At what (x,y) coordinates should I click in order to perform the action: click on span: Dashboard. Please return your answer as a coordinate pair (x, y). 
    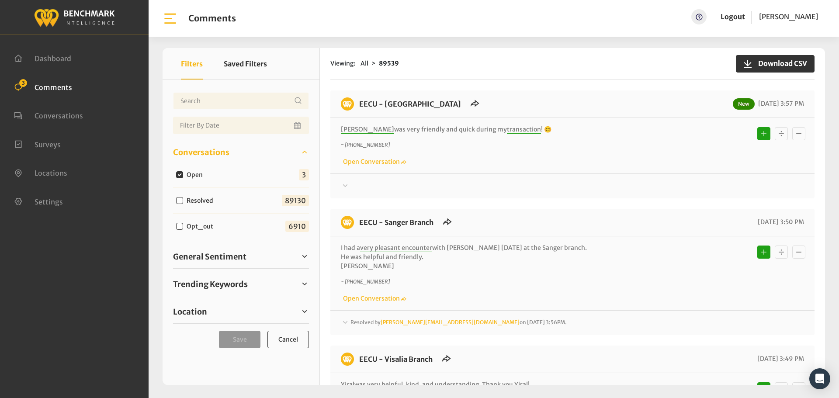
    Looking at the image, I should click on (53, 59).